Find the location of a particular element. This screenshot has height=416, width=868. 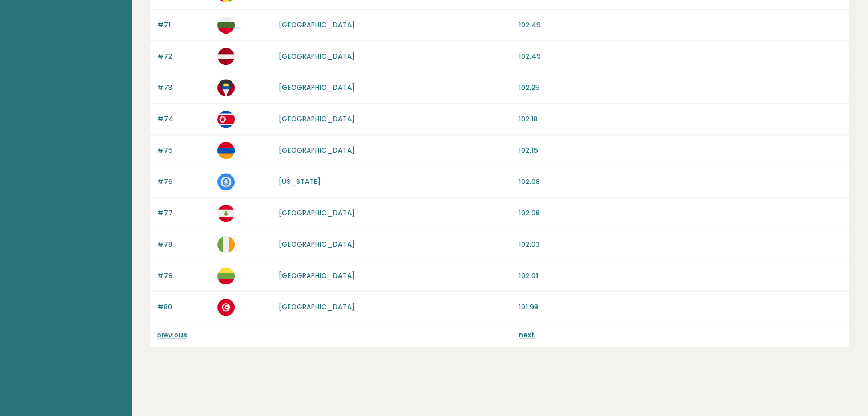

img: lb.svg is located at coordinates (226, 213).